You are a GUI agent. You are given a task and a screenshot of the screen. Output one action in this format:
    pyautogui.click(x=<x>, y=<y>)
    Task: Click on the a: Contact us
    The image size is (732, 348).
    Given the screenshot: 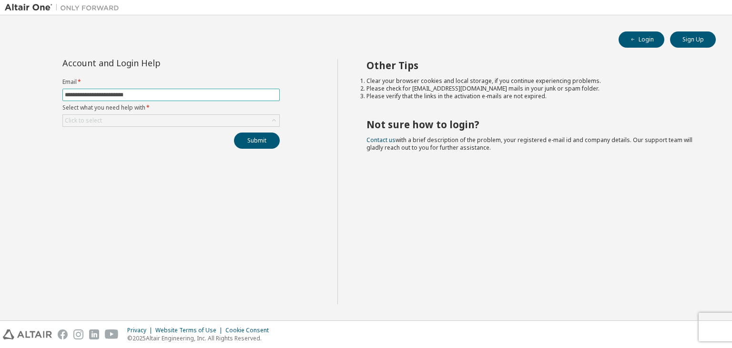 What is the action you would take?
    pyautogui.click(x=381, y=140)
    